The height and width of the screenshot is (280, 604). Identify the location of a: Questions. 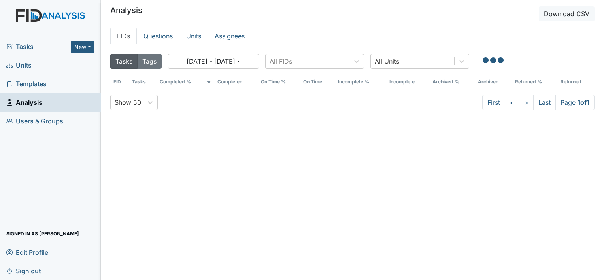
(158, 36).